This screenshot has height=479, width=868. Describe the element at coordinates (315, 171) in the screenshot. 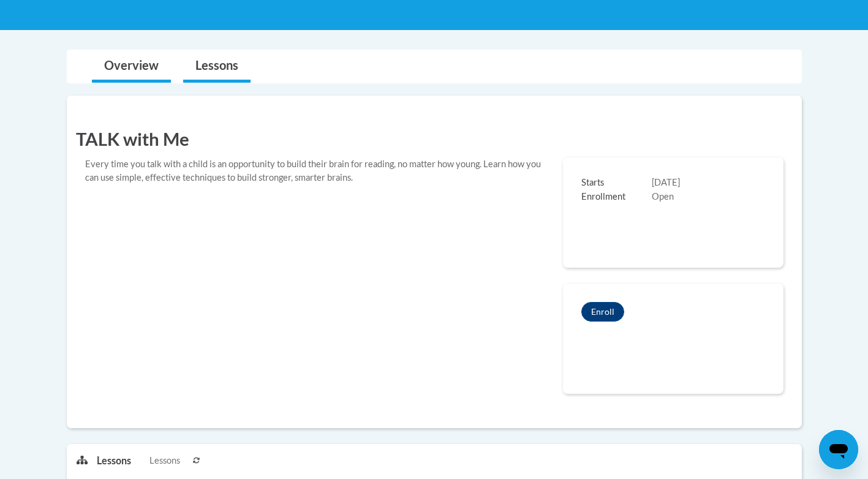

I see `div: Every time you talk with a child is an opportunity to build their brain for reading, no matter ho...` at that location.